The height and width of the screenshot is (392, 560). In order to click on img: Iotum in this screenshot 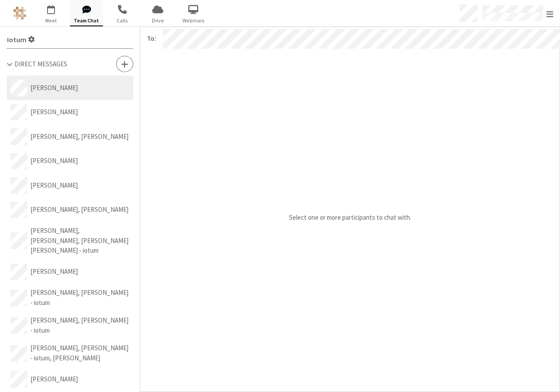, I will do `click(20, 13)`.